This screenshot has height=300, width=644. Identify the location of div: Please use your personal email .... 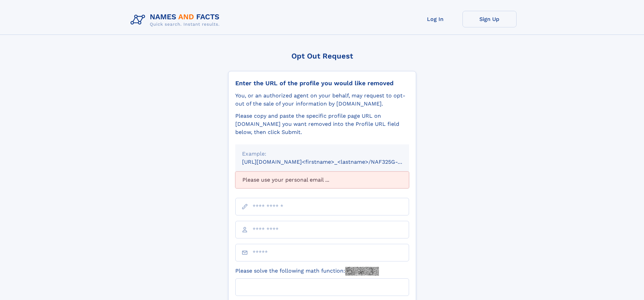
(322, 180).